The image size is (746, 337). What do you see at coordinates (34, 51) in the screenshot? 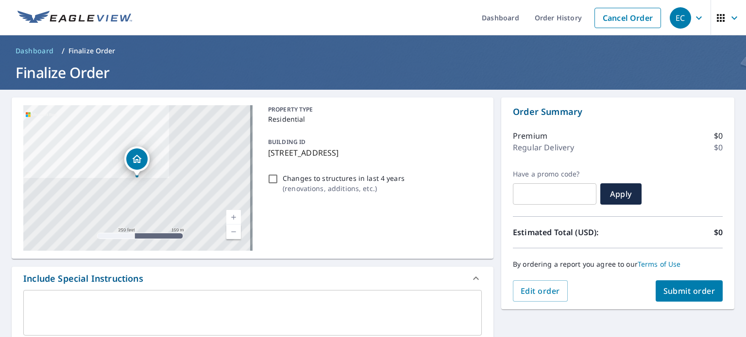
I see `a: Dashboard` at bounding box center [34, 51].